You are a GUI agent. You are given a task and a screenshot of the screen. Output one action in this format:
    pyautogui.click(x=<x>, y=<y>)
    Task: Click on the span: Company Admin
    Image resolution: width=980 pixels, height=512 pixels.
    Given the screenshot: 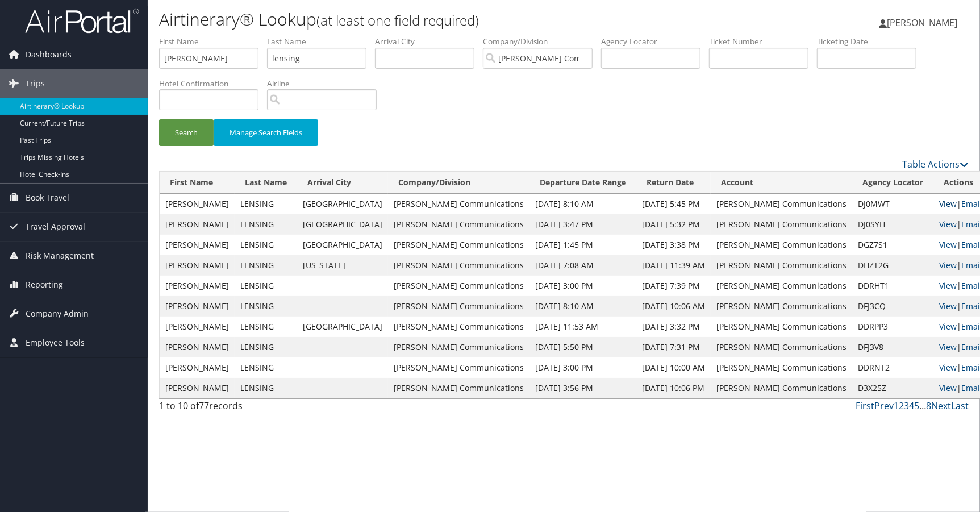 What is the action you would take?
    pyautogui.click(x=57, y=314)
    